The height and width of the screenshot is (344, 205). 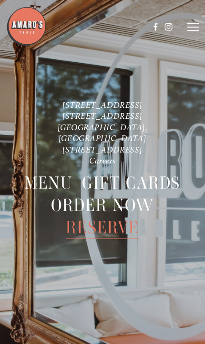 What do you see at coordinates (102, 205) in the screenshot?
I see `span: Order Now` at bounding box center [102, 205].